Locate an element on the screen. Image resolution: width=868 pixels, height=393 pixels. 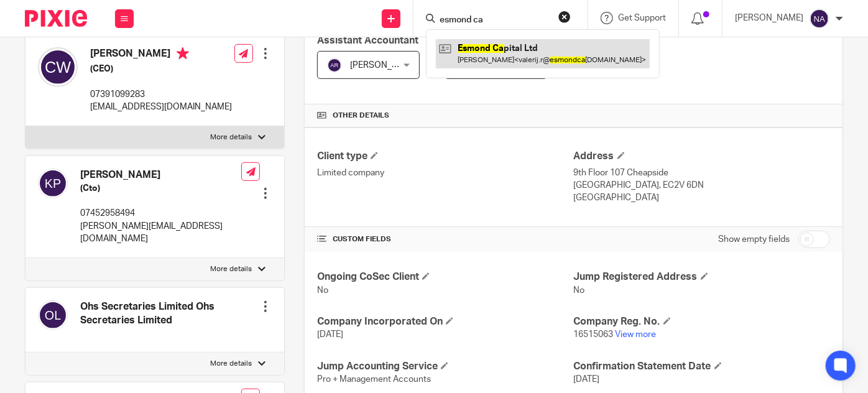
h5: (CEO) is located at coordinates (161, 69).